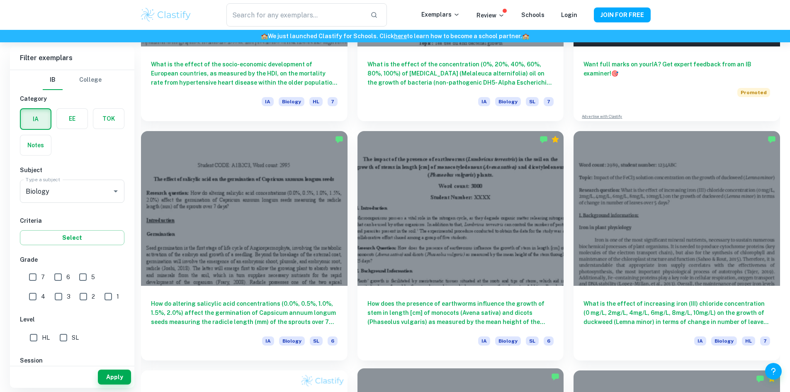  Describe the element at coordinates (166, 15) in the screenshot. I see `a: Clastify logo` at that location.